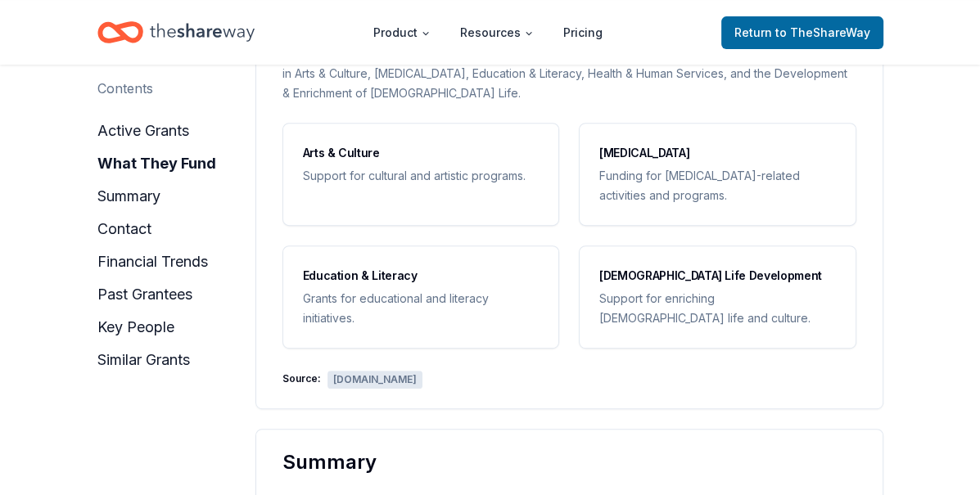 The width and height of the screenshot is (980, 495). What do you see at coordinates (124, 229) in the screenshot?
I see `button: contact` at bounding box center [124, 229].